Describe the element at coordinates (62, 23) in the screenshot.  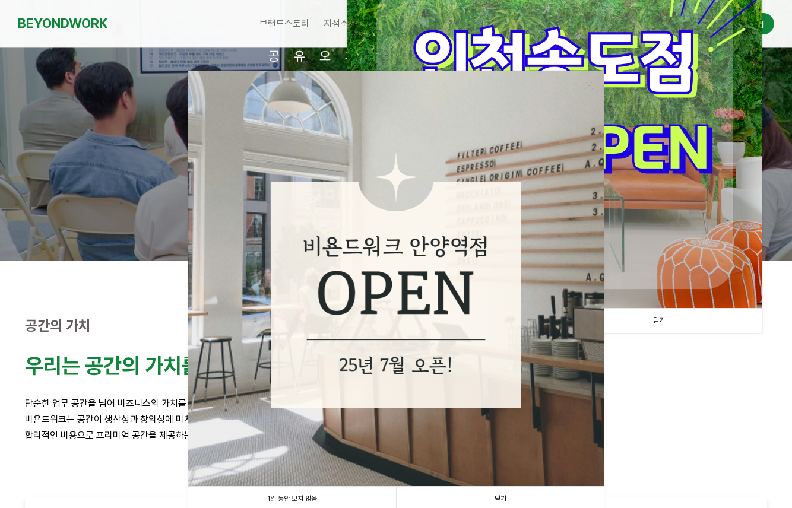
I see `a: BEYONDWORK` at that location.